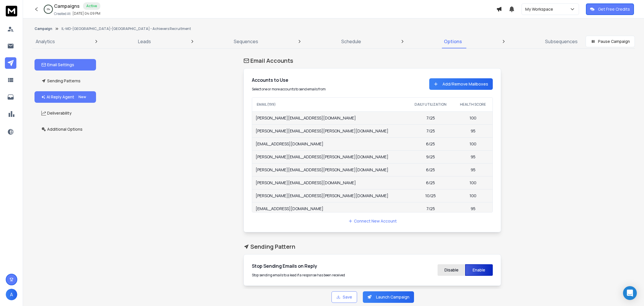  I want to click on a: Subsequences, so click(562, 42).